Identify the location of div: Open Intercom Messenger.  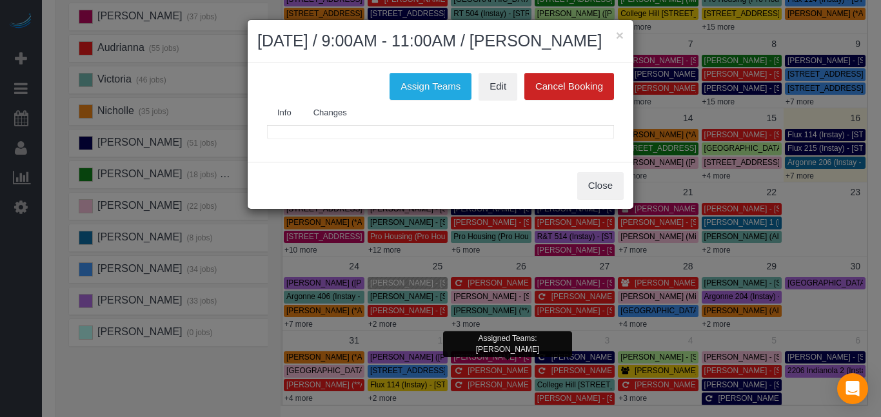
(853, 389).